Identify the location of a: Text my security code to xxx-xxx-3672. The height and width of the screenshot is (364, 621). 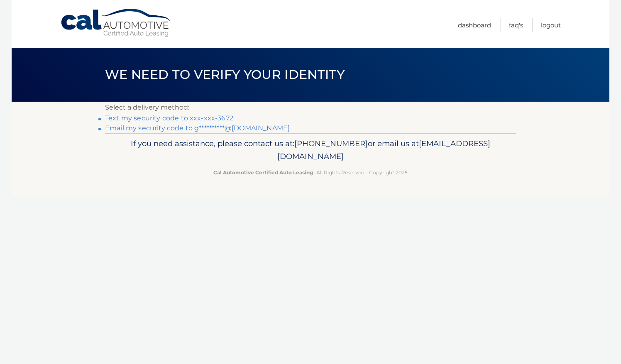
(169, 118).